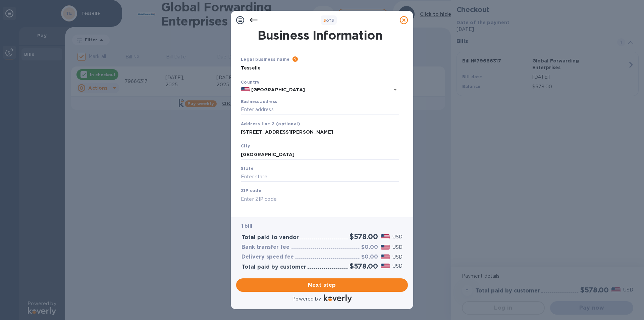 The width and height of the screenshot is (644, 320). I want to click on h3: Total paid by customer, so click(274, 267).